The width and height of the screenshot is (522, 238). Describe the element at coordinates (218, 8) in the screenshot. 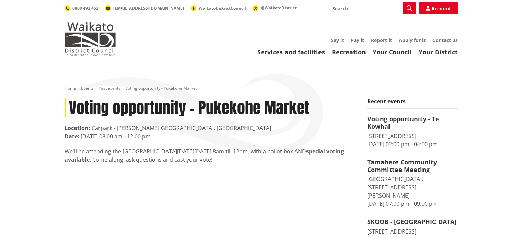

I see `a: WaikatoDistrictCouncil` at that location.